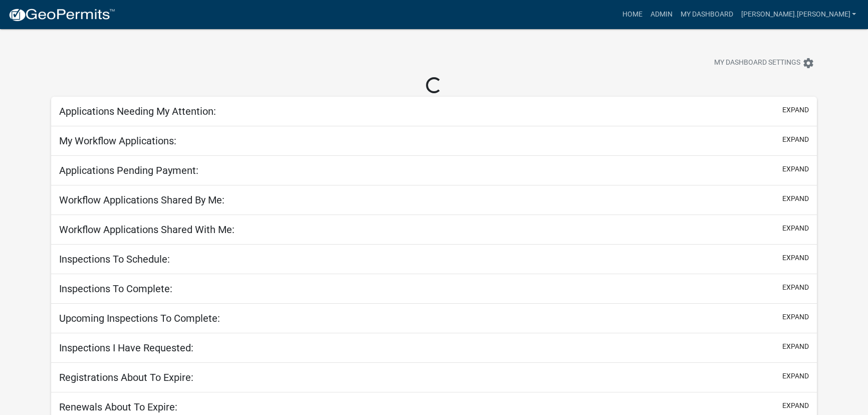  I want to click on h5: Registrations About To Expire:, so click(127, 378).